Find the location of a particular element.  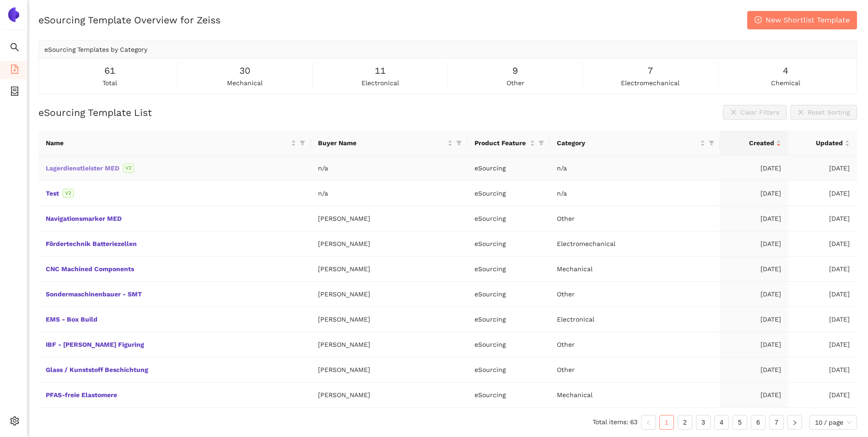

a: 7 is located at coordinates (776, 422).